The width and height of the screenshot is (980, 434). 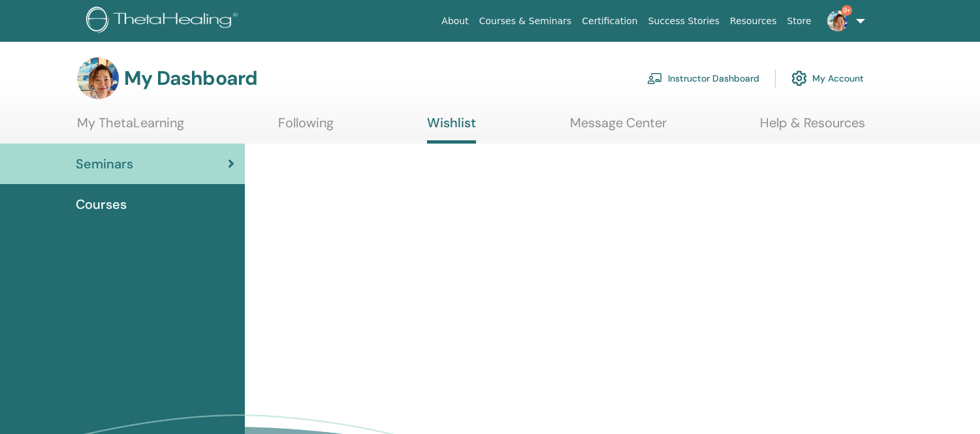 What do you see at coordinates (609, 21) in the screenshot?
I see `a: Certification` at bounding box center [609, 21].